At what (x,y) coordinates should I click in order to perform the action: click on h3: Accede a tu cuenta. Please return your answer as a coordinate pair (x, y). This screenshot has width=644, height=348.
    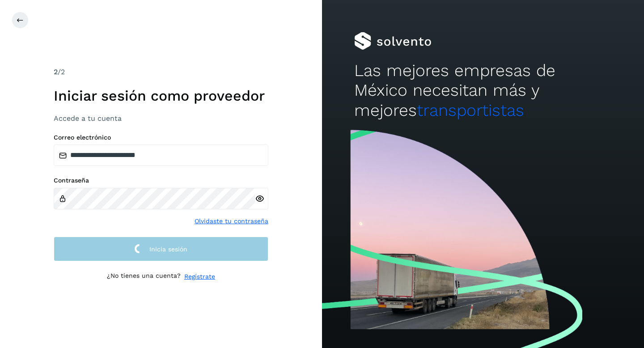
    Looking at the image, I should click on (161, 118).